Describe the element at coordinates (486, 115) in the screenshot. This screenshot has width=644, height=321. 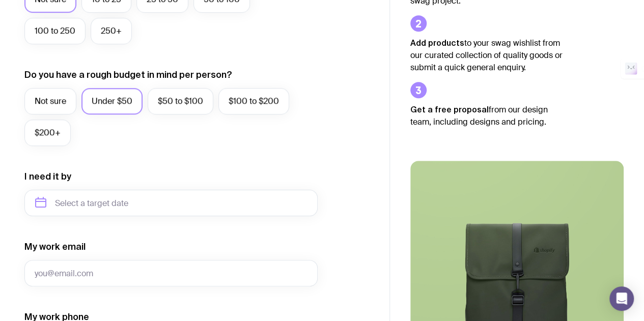
I see `p: from our design team, including designs and pricing.` at that location.